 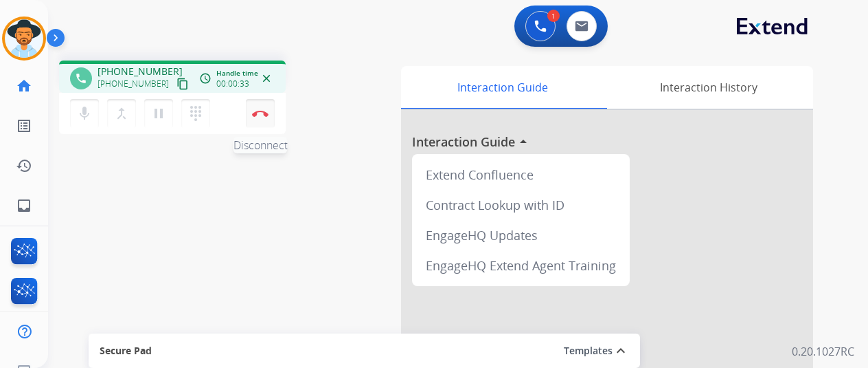 What do you see at coordinates (24, 166) in the screenshot?
I see `mat-icon: history` at bounding box center [24, 166].